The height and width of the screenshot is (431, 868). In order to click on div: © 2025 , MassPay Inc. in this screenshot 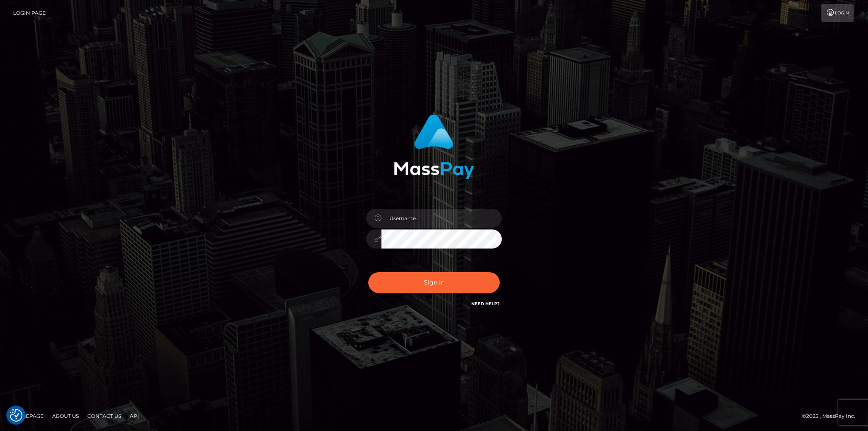, I will do `click(832, 416)`.